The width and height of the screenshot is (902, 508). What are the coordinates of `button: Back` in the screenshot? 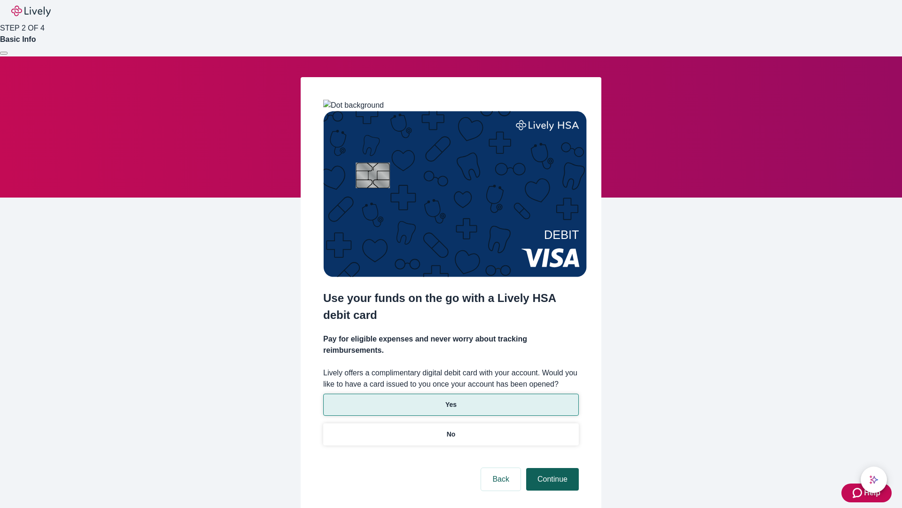 It's located at (501, 479).